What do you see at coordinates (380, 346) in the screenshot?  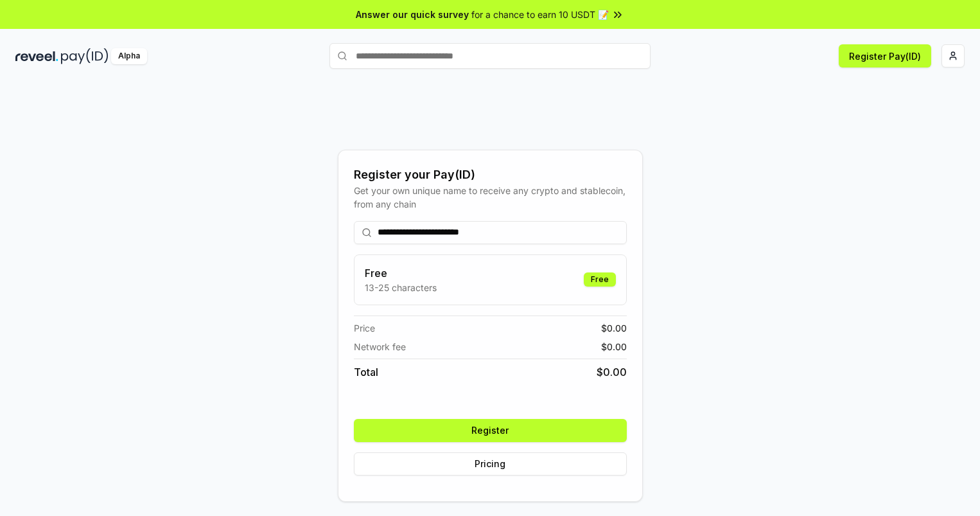 I see `span: Network fee` at bounding box center [380, 346].